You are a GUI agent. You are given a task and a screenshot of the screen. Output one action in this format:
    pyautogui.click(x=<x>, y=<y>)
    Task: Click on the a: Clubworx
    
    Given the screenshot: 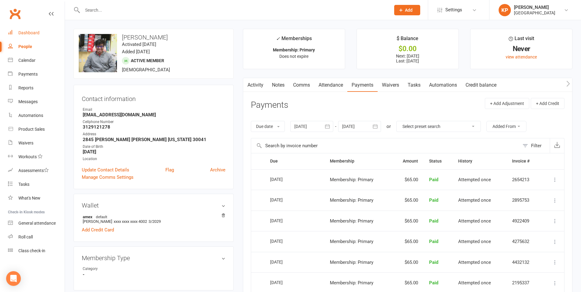 What is the action you would take?
    pyautogui.click(x=15, y=14)
    